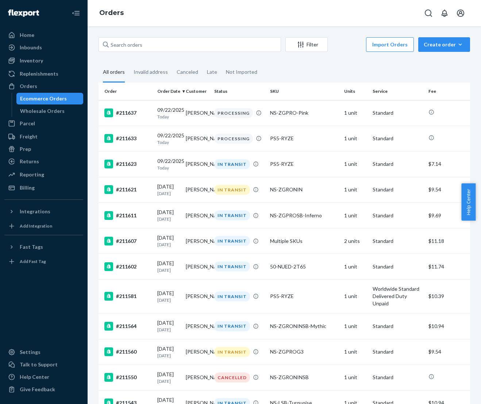 The height and width of the screenshot is (404, 481). What do you see at coordinates (30, 352) in the screenshot?
I see `div: Settings` at bounding box center [30, 352].